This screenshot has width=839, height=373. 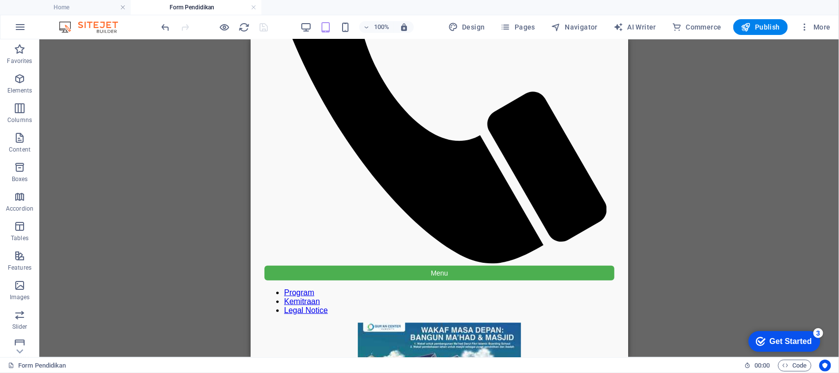 What do you see at coordinates (574, 27) in the screenshot?
I see `button: Navigator` at bounding box center [574, 27].